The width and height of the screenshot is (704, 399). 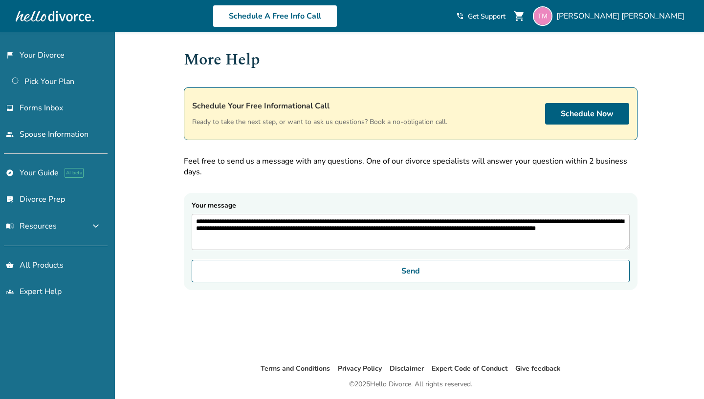 What do you see at coordinates (10, 199) in the screenshot?
I see `span: list_alt_check` at bounding box center [10, 199].